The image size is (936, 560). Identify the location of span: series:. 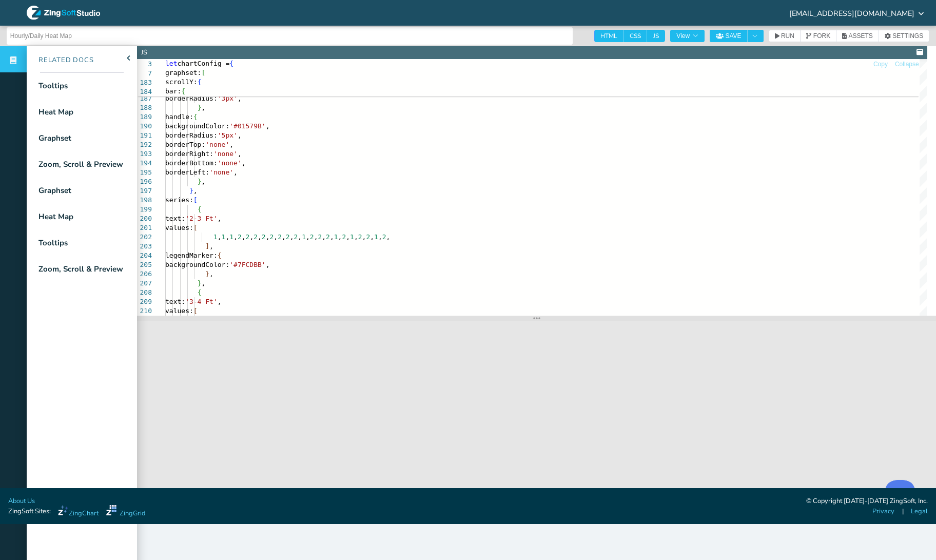
(179, 200).